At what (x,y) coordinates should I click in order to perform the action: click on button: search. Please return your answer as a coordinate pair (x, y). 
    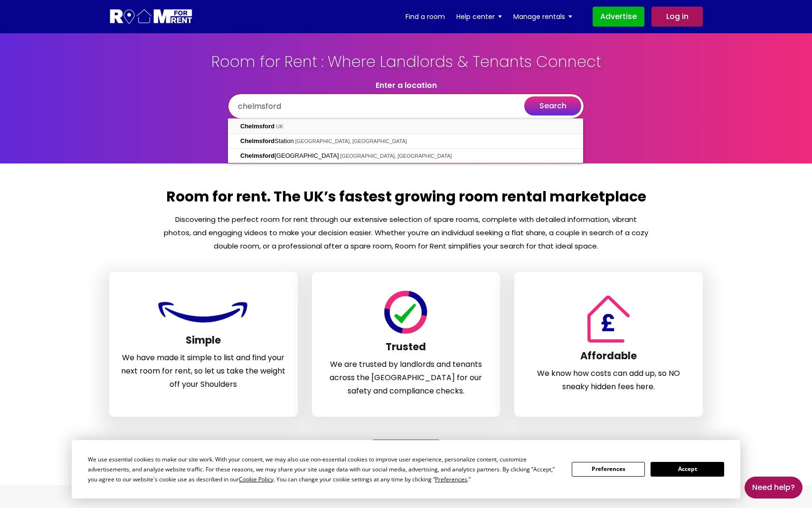
    Looking at the image, I should click on (553, 106).